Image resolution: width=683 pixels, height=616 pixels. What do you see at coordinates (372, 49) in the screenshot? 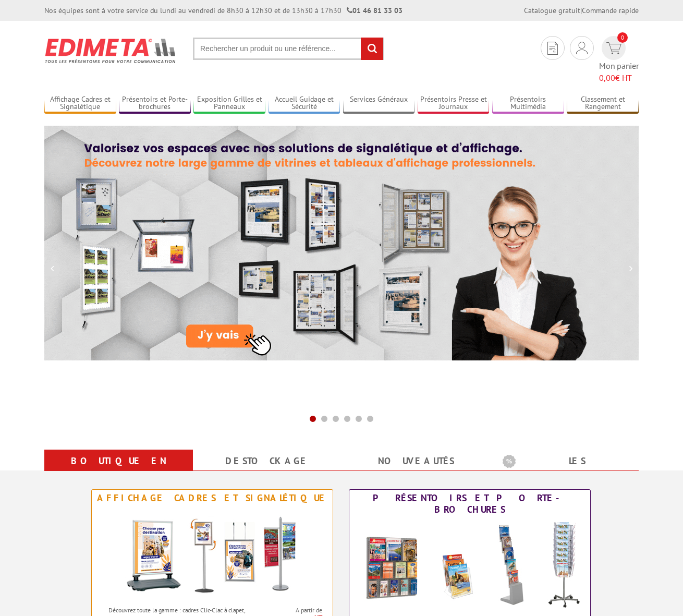
I see `input: rechercher` at bounding box center [372, 49].